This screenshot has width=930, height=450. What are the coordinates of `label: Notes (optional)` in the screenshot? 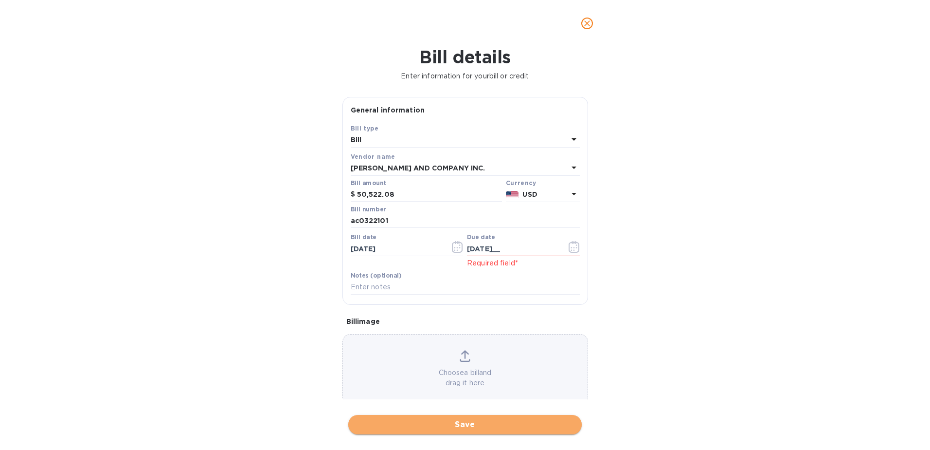 It's located at (376, 275).